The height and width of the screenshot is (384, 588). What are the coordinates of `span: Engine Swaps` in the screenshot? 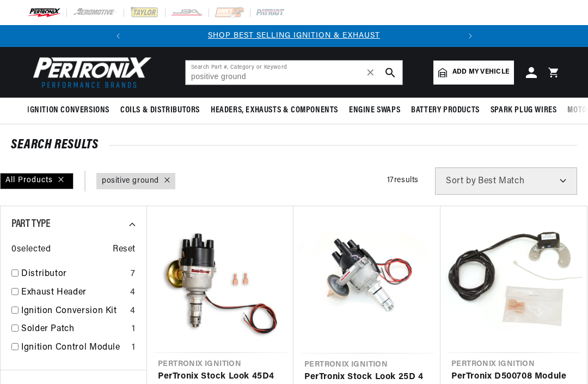 It's located at (375, 111).